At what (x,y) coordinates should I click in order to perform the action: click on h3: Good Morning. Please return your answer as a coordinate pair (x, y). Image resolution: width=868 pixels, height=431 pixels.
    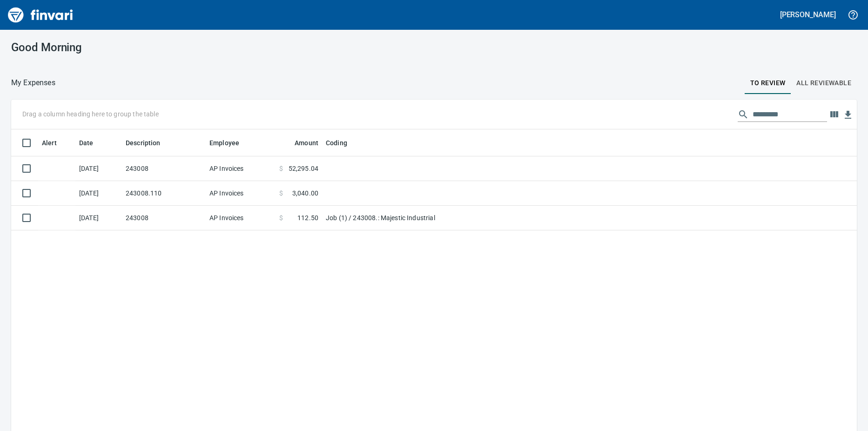
    Looking at the image, I should click on (145, 47).